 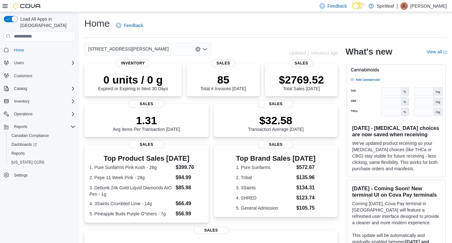 What do you see at coordinates (369, 52) in the screenshot?
I see `h2: What's new` at bounding box center [369, 52].